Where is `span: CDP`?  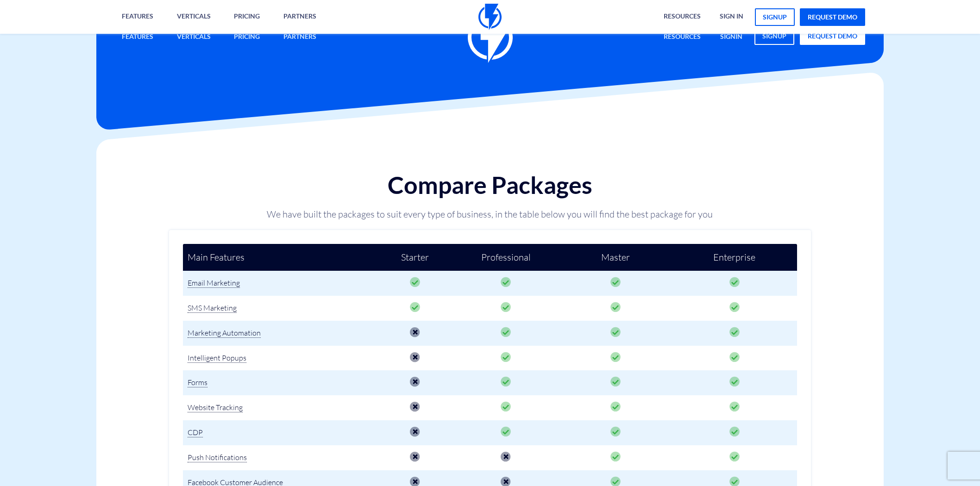 span: CDP is located at coordinates (195, 432).